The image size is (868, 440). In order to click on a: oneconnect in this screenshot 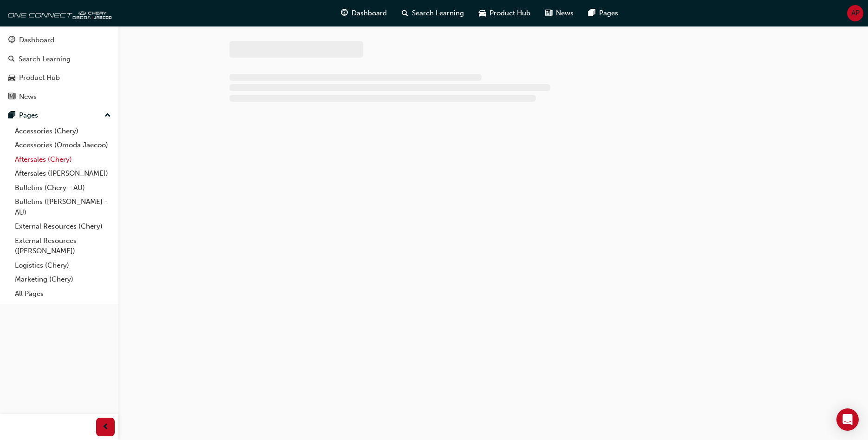, I will do `click(58, 13)`.